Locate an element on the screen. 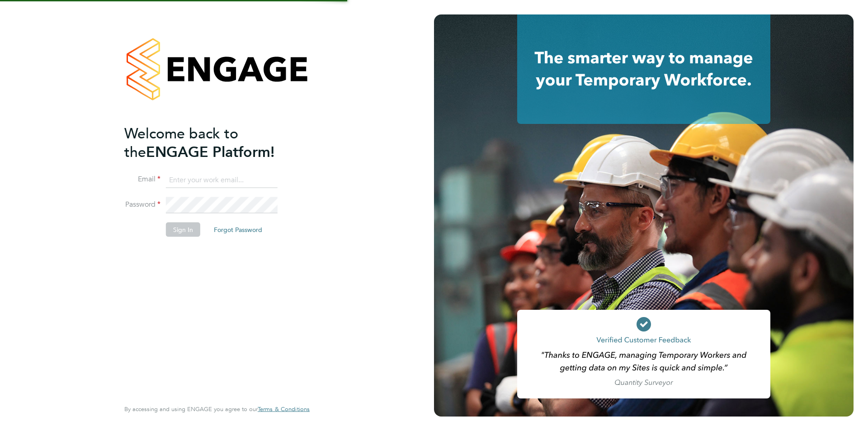 The height and width of the screenshot is (431, 868). button: Sign In is located at coordinates (183, 229).